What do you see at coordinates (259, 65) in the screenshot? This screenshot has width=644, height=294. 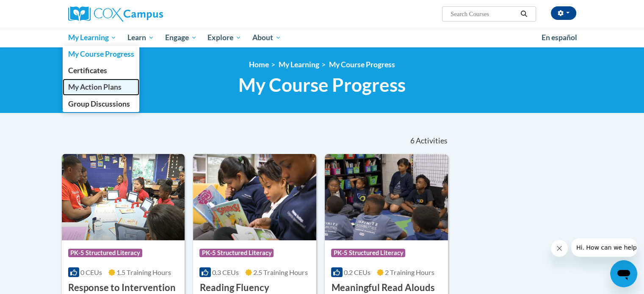 I see `a: Home` at bounding box center [259, 65].